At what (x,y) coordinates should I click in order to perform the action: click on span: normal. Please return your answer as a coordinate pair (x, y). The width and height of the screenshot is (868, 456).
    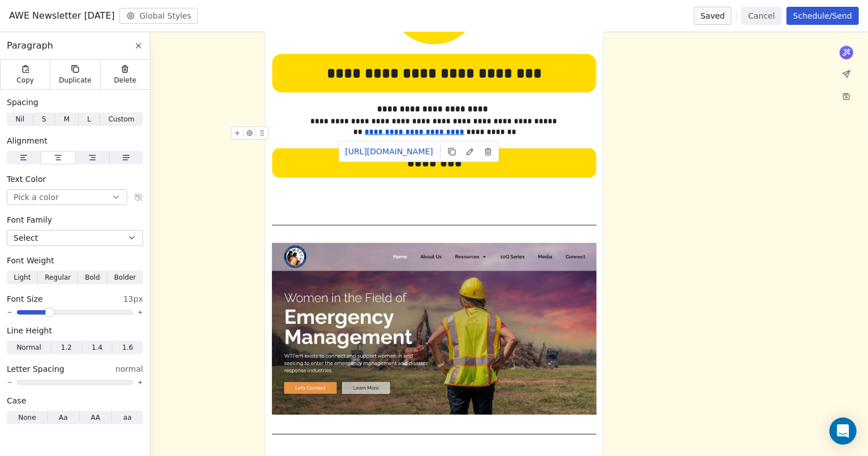
    Looking at the image, I should click on (129, 369).